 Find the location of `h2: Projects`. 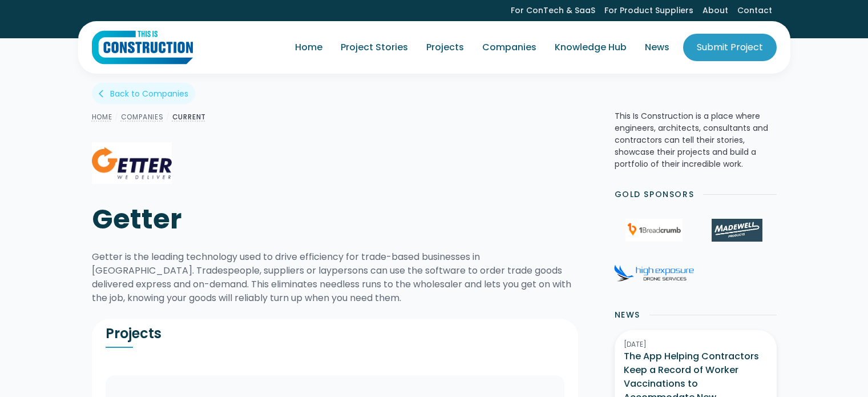

h2: Projects is located at coordinates (221, 333).